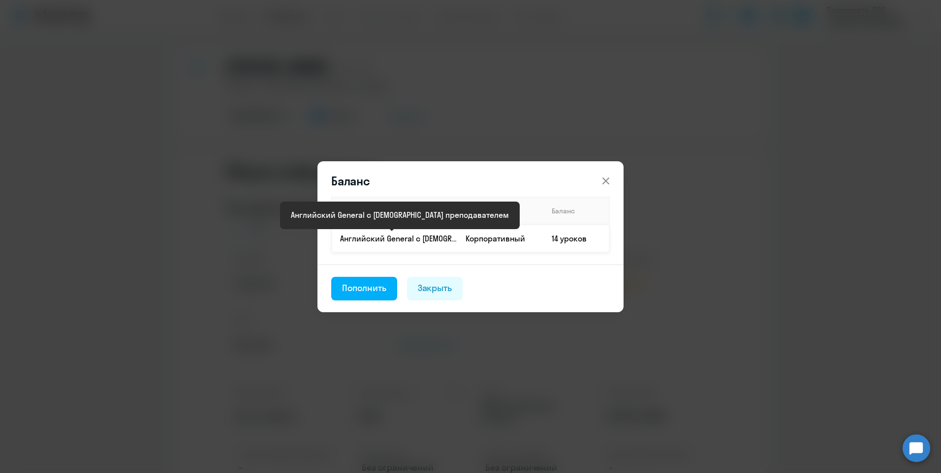  I want to click on td: 14 уроков, so click(576, 239).